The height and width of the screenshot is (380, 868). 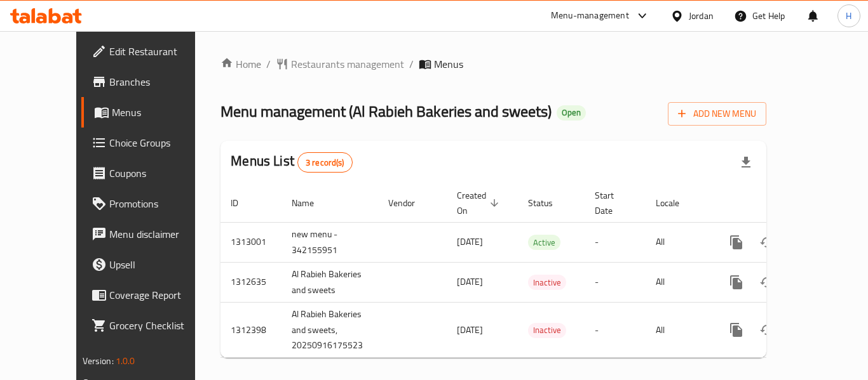 I want to click on div: Total records count, so click(x=325, y=162).